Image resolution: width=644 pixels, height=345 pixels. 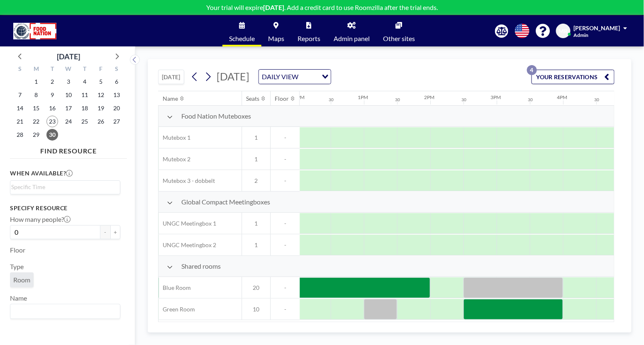 What do you see at coordinates (20, 121) in the screenshot?
I see `span: Sunday, September 21, 2025` at bounding box center [20, 121].